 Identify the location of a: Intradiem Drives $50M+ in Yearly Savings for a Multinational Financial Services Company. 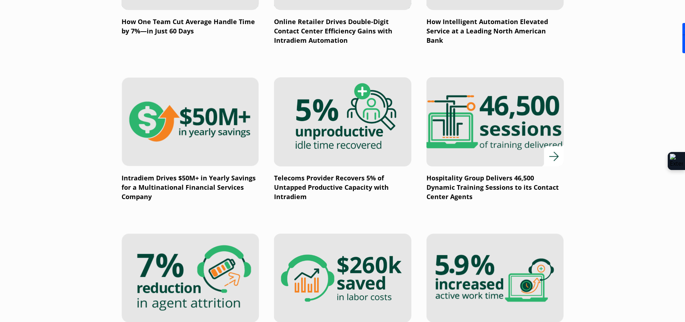
(190, 139).